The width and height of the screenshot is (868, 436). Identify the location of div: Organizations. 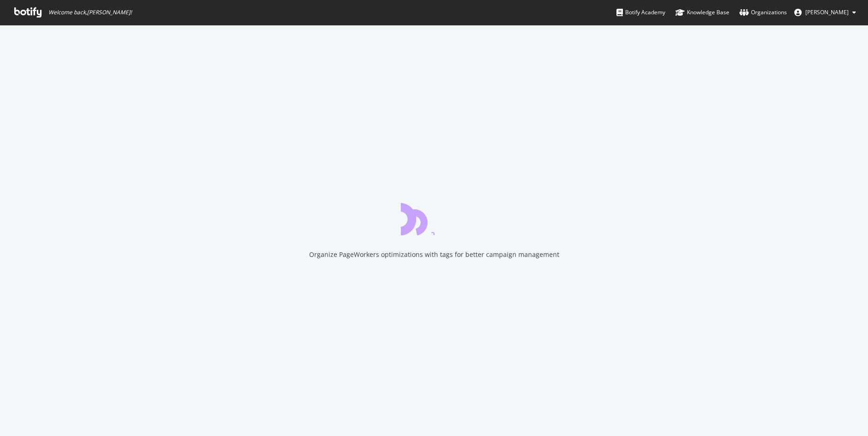
(762, 13).